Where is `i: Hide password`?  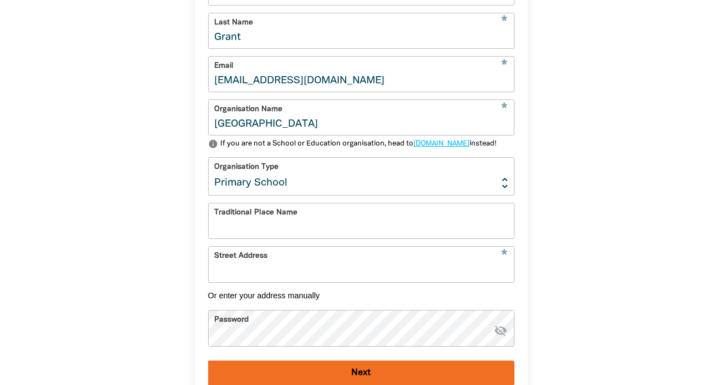 i: Hide password is located at coordinates (501, 330).